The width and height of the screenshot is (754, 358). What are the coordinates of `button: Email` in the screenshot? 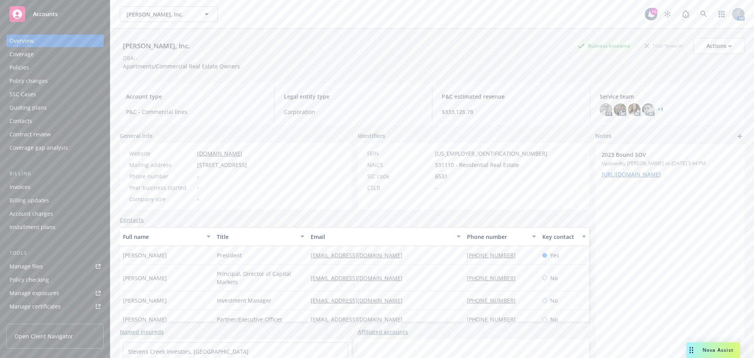 It's located at (386, 236).